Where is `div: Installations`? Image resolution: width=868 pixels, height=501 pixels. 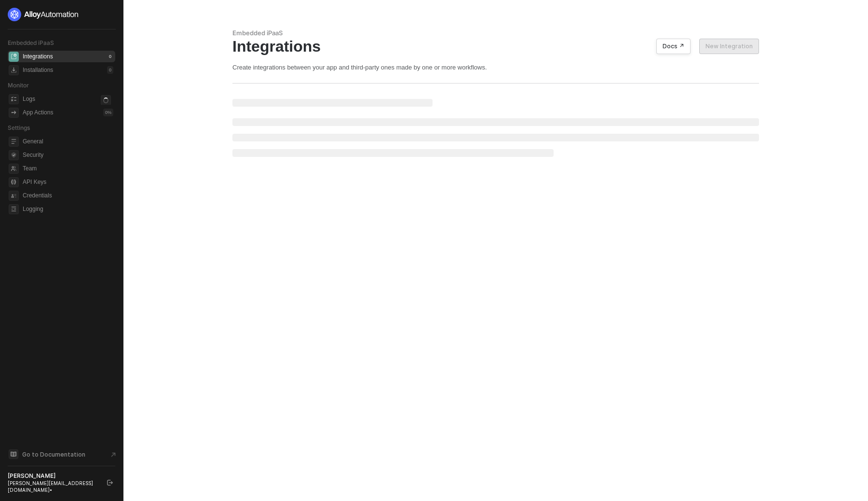
div: Installations is located at coordinates (38, 70).